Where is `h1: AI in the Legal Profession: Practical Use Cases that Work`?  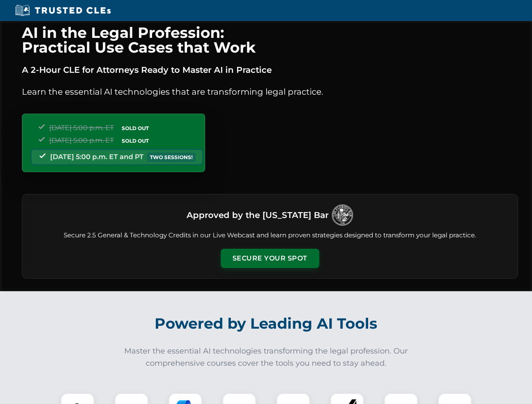 h1: AI in the Legal Profession: Practical Use Cases that Work is located at coordinates (270, 40).